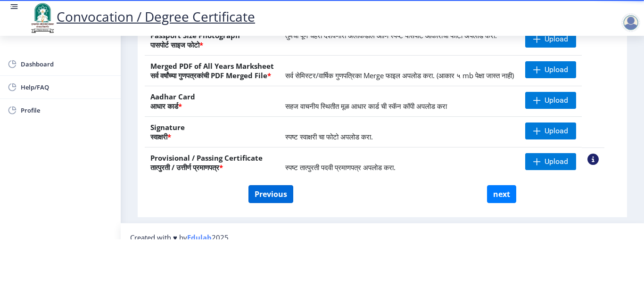 The width and height of the screenshot is (644, 302). What do you see at coordinates (200, 237) in the screenshot?
I see `a: Edulab` at bounding box center [200, 237].